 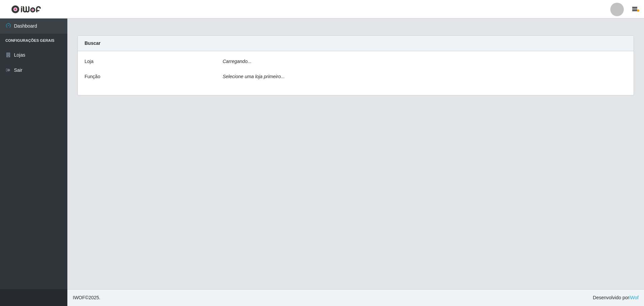 What do you see at coordinates (634, 298) in the screenshot?
I see `a: iWof` at bounding box center [634, 298].